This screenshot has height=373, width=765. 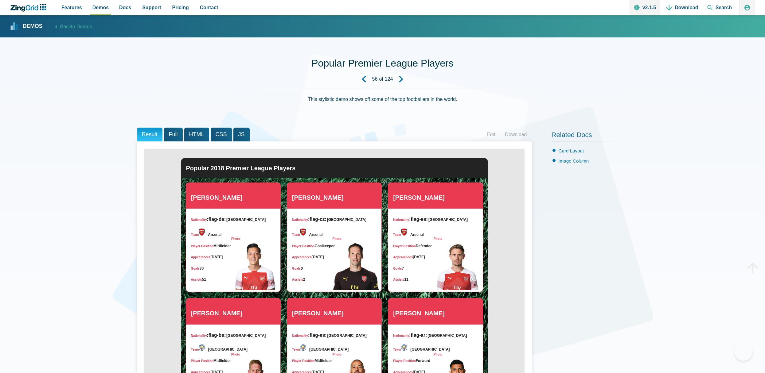 I want to click on div: 51, so click(x=204, y=280).